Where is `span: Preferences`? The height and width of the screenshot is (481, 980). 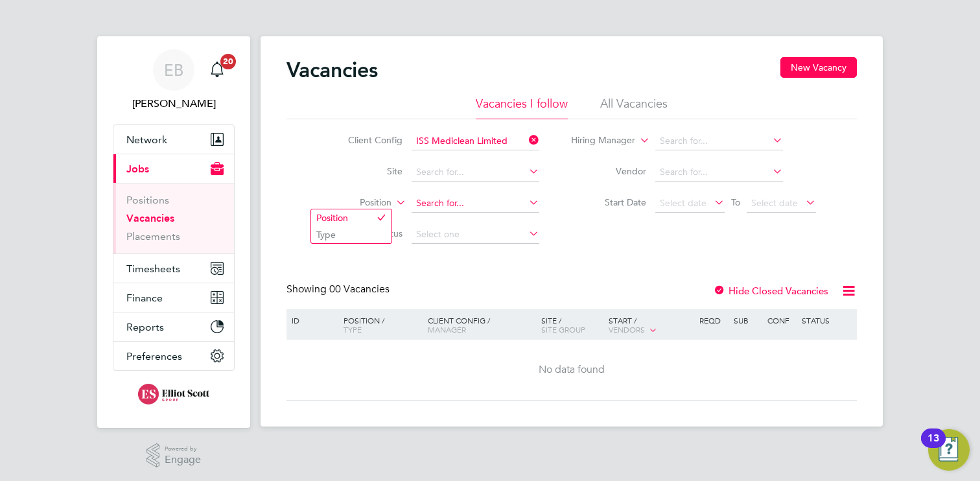
span: Preferences is located at coordinates (154, 356).